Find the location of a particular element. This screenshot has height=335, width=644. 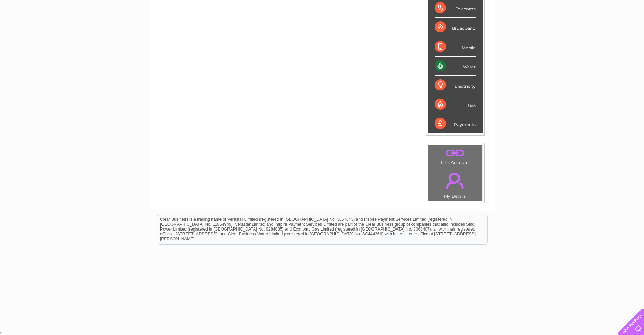

a: 0333 014 3131 is located at coordinates (536, 8).